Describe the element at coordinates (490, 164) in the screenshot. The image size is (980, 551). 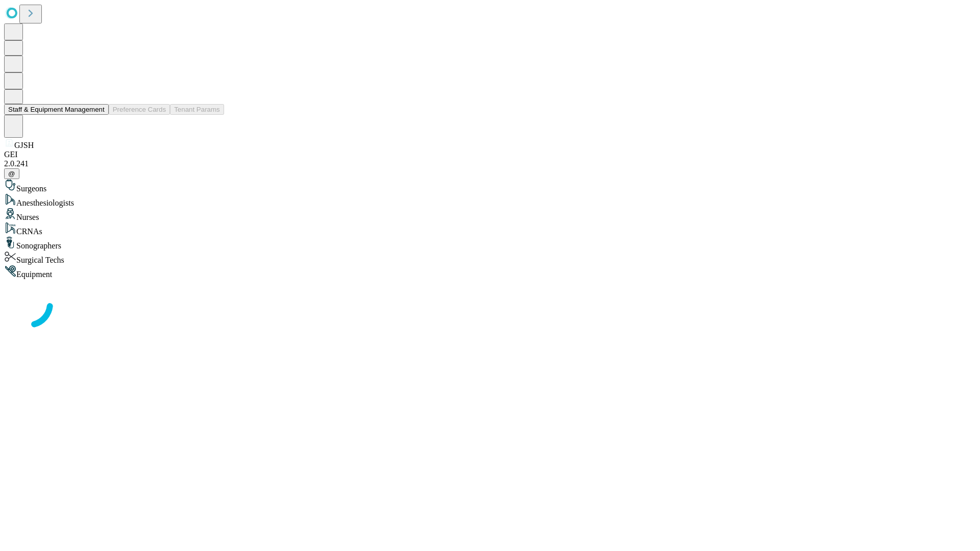
I see `div: 2.0.241` at that location.